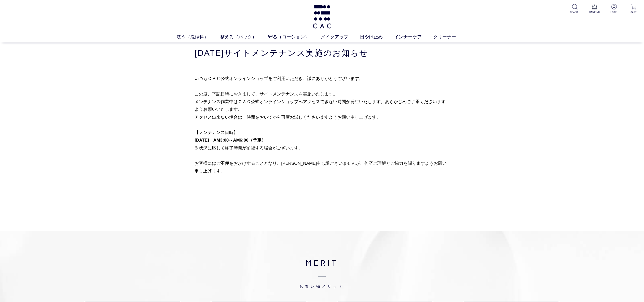 The height and width of the screenshot is (302, 644). Describe the element at coordinates (377, 37) in the screenshot. I see `a: 日やけ止め` at that location.